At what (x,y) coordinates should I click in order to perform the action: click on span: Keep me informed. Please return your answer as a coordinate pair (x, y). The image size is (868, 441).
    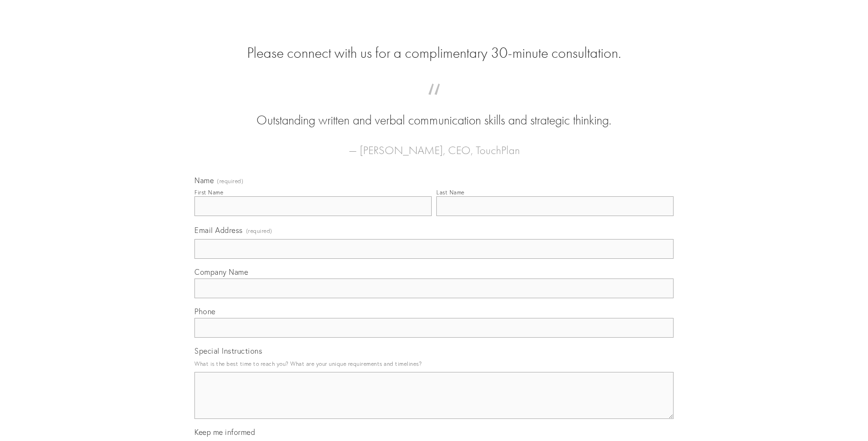
    Looking at the image, I should click on (224, 432).